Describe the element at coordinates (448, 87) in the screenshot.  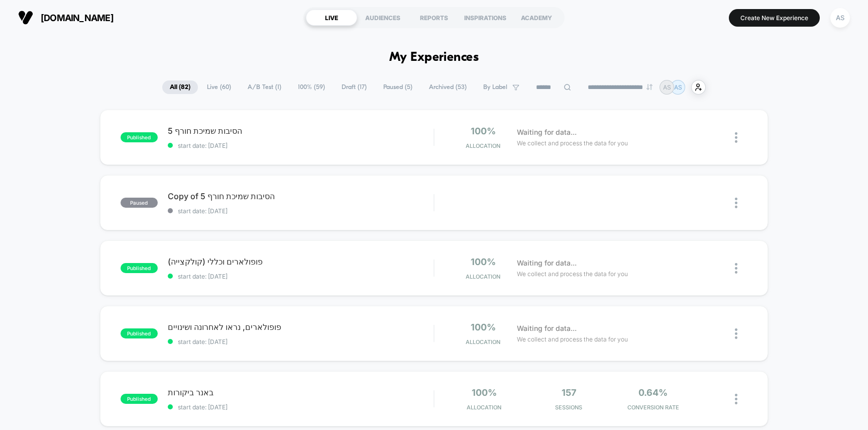
I see `span: Archived ( 53 )` at that location.